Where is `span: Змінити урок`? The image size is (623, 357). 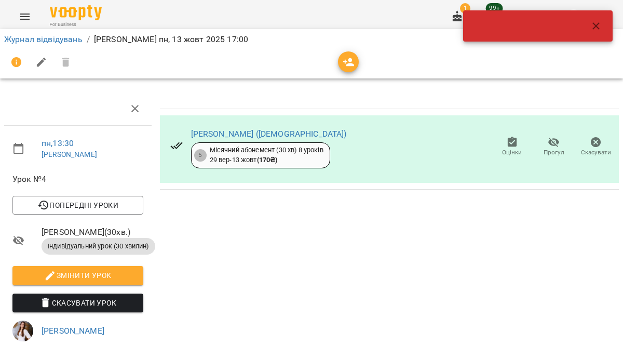
span: Змінити урок is located at coordinates (78, 275).